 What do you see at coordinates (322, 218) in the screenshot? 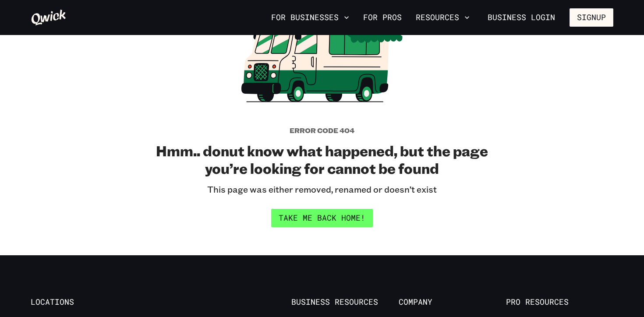
I see `a: Take me back home!` at bounding box center [322, 218].